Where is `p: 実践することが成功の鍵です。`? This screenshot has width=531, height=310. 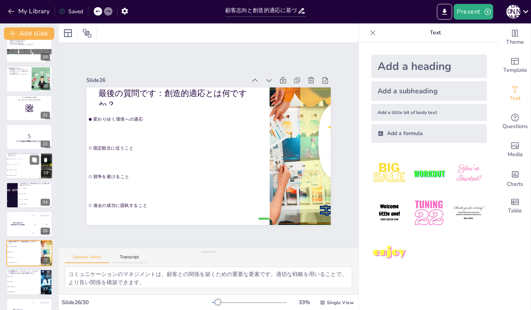
p: 実践することが成功の鍵です。 is located at coordinates (29, 42).